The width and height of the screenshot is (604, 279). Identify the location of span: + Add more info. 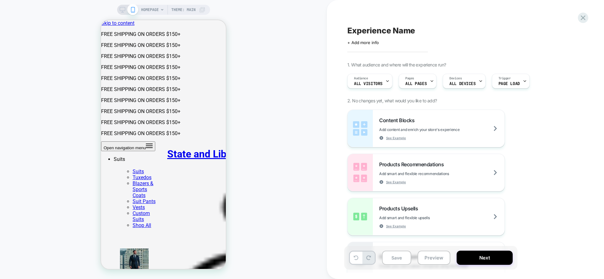
(363, 43).